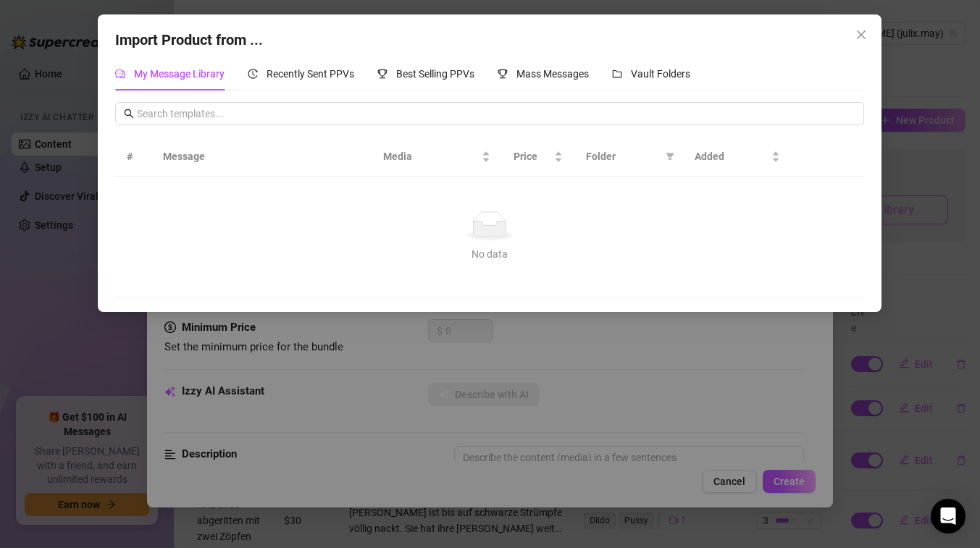  What do you see at coordinates (189, 40) in the screenshot?
I see `span: Import Product from ...` at bounding box center [189, 40].